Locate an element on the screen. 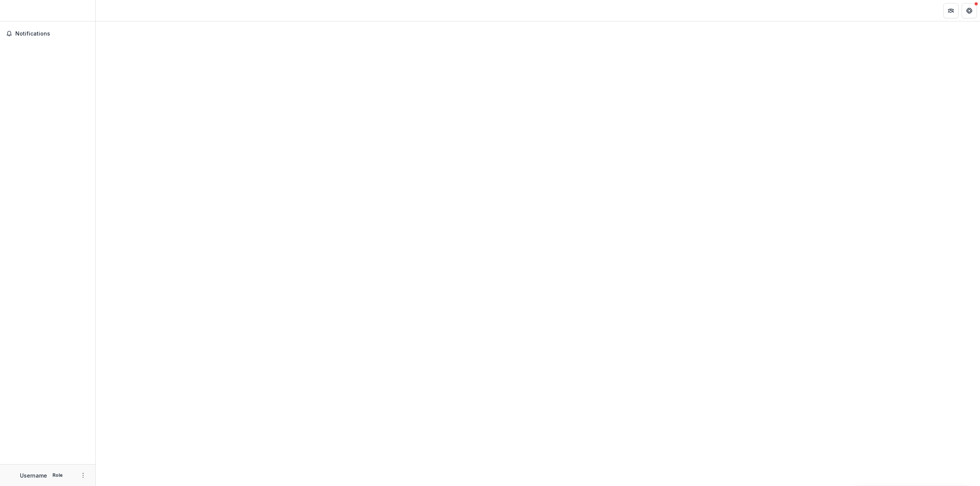  button: Partners is located at coordinates (951, 11).